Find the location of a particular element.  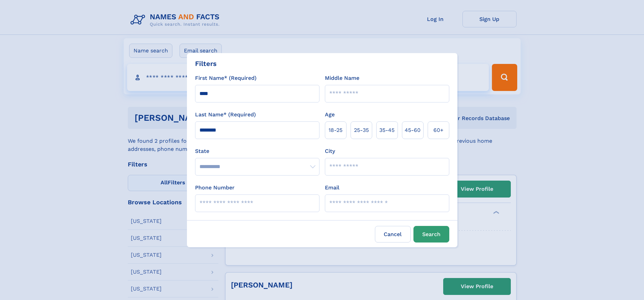

label: Phone Number is located at coordinates (214, 188).